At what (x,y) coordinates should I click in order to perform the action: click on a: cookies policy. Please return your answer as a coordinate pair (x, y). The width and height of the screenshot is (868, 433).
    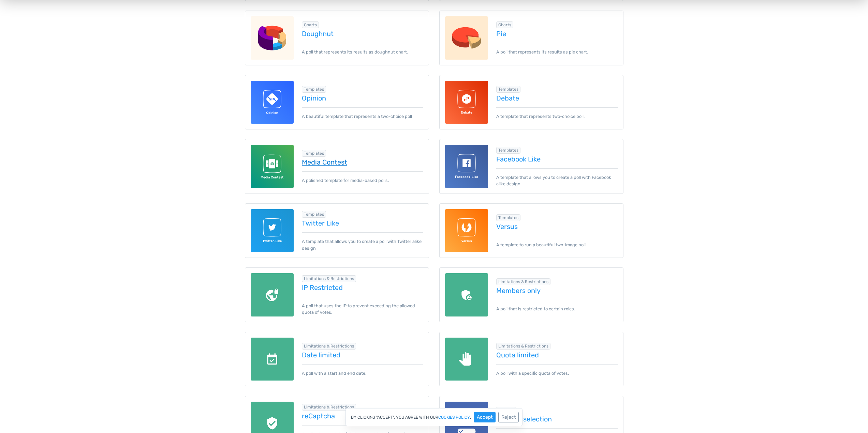
    Looking at the image, I should click on (454, 418).